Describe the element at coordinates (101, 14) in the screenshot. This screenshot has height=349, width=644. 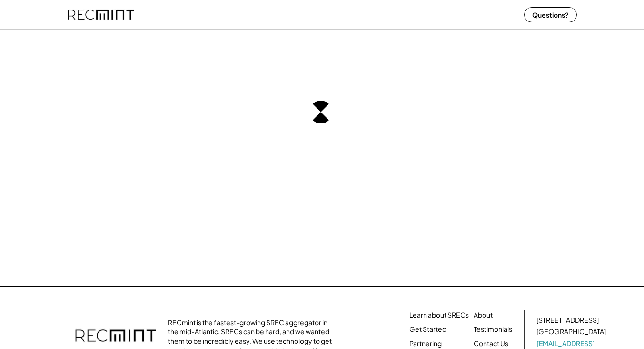
I see `img: recmint-logotype%403x%20%281%29.jpeg` at that location.